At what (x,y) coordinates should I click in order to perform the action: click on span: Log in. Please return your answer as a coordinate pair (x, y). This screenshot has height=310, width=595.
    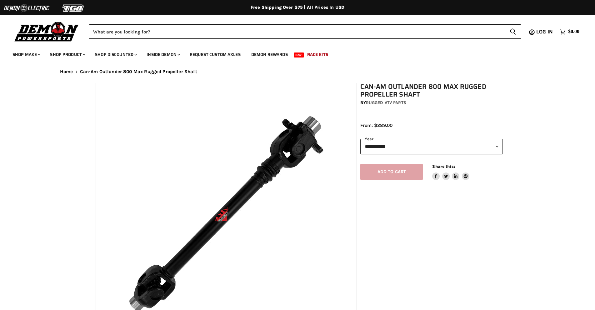
    Looking at the image, I should click on (544, 32).